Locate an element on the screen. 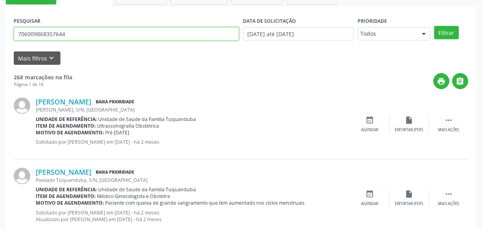  i: keyboard_arrow_down is located at coordinates (52, 58).